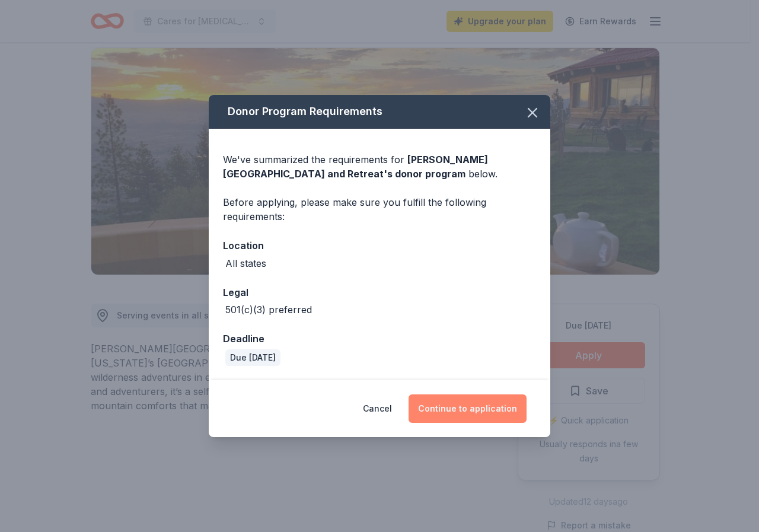 The width and height of the screenshot is (759, 532). What do you see at coordinates (269, 309) in the screenshot?
I see `div: 501(c)(3) preferred` at bounding box center [269, 309].